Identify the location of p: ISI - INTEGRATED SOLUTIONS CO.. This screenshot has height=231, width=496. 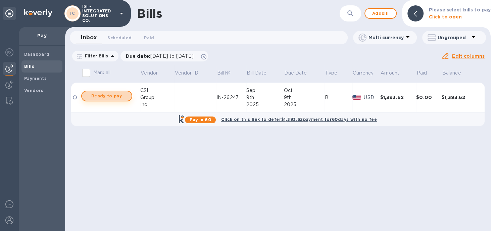
(99, 13).